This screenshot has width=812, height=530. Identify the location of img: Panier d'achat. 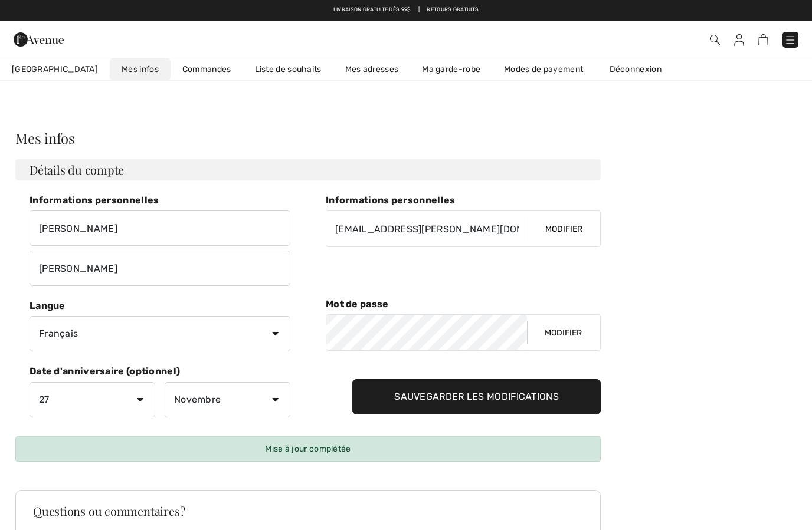
(763, 39).